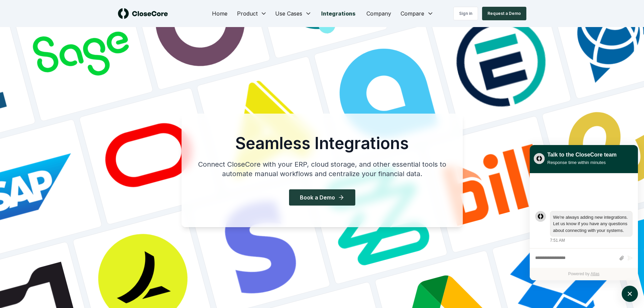 The width and height of the screenshot is (644, 308). I want to click on a: Atlas, so click(595, 274).